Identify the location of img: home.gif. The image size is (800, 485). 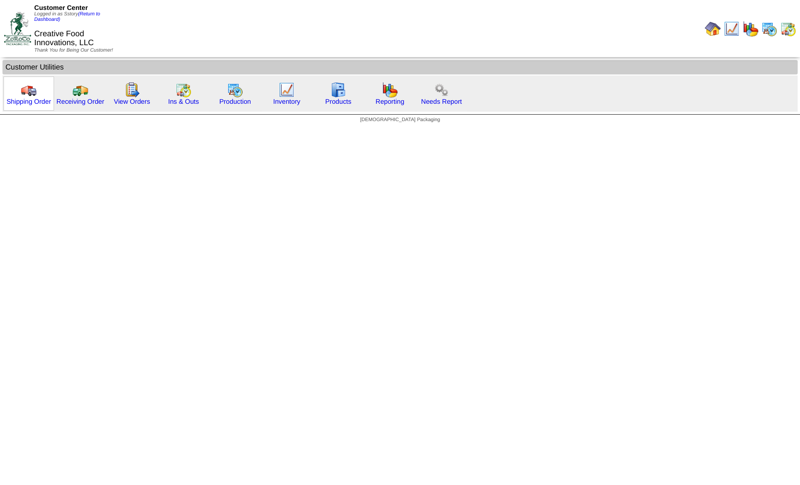
(713, 29).